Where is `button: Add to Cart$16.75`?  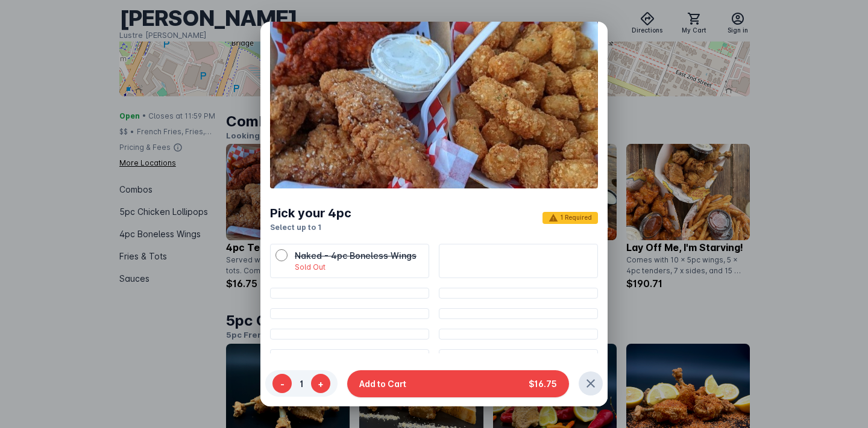
button: Add to Cart$16.75 is located at coordinates (458, 383).